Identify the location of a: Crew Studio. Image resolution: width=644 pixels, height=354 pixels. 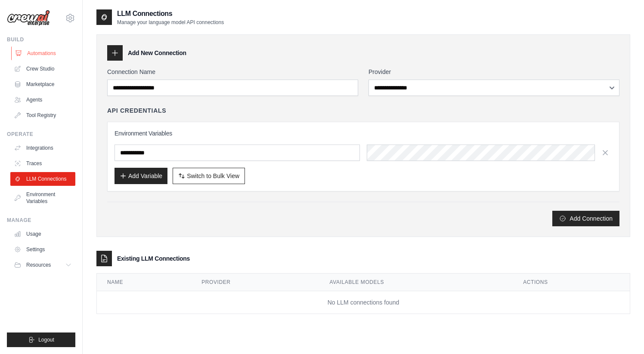
(43, 69).